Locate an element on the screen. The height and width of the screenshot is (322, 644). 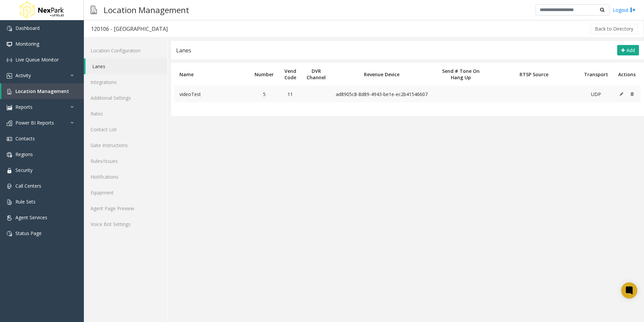
span: Reports is located at coordinates (24, 107).